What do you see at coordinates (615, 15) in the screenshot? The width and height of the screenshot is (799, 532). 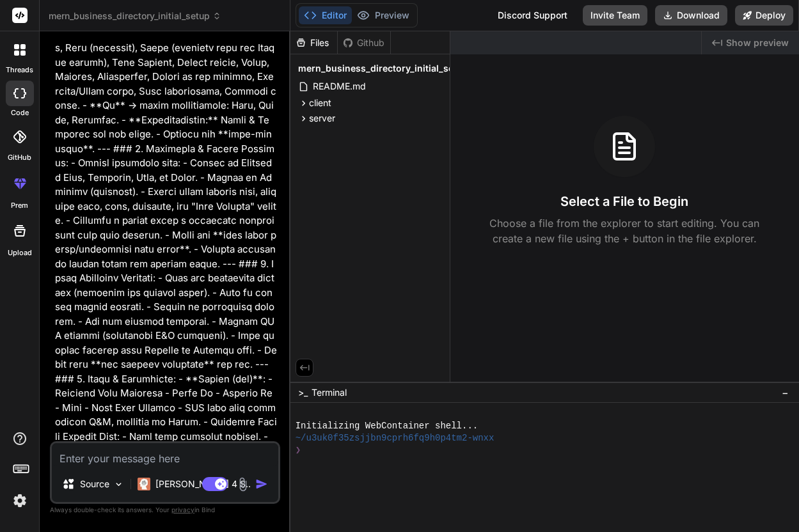 I see `button: Invite Team` at bounding box center [615, 15].